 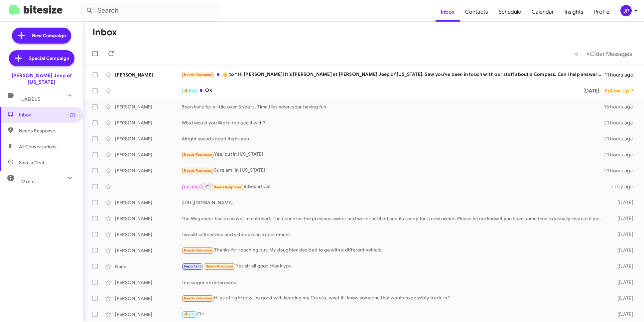 I want to click on span: Call Them, so click(x=192, y=187).